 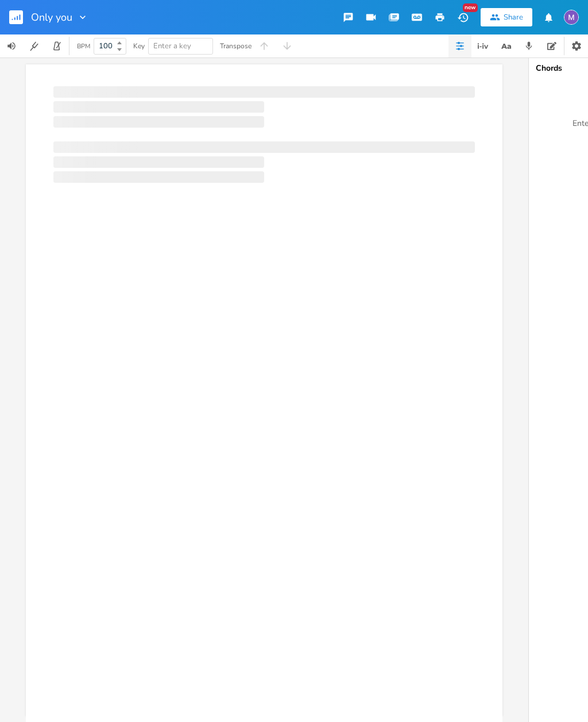 What do you see at coordinates (463, 17) in the screenshot?
I see `button: New` at bounding box center [463, 17].